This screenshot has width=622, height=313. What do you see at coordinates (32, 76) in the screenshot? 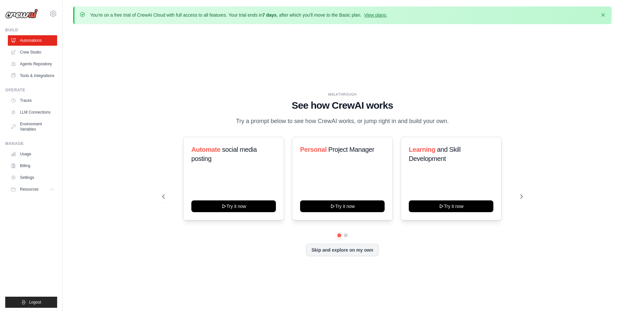
I see `a: Tools & Integrations` at bounding box center [32, 76].